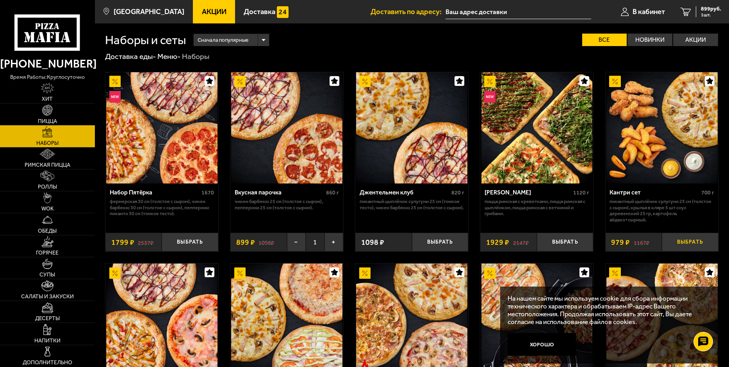 The image size is (729, 367). What do you see at coordinates (408, 12) in the screenshot?
I see `span: Доставить по адресу:` at bounding box center [408, 12].